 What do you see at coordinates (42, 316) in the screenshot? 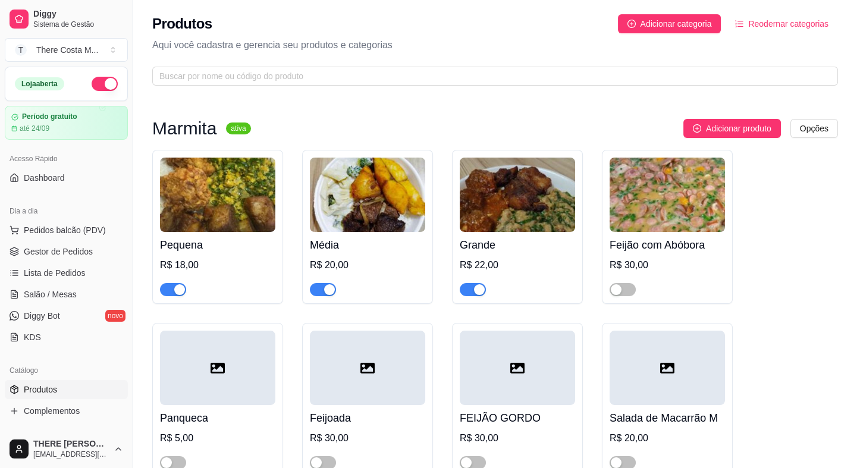
I see `span: Diggy Bot` at bounding box center [42, 316].